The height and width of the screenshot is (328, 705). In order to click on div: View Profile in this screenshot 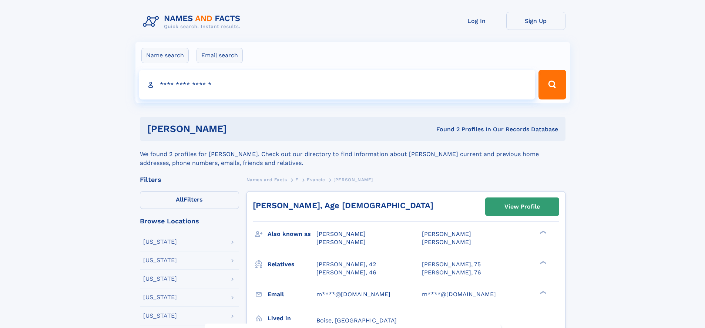, I will do `click(522, 207)`.